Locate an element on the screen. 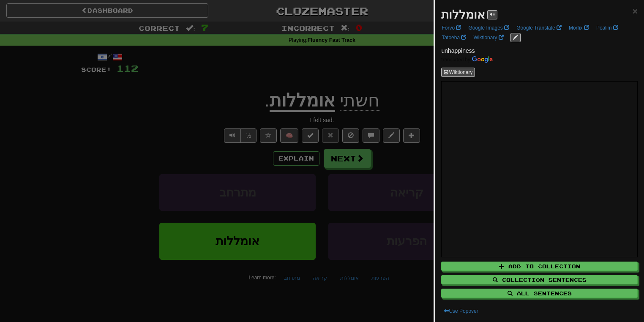 This screenshot has width=644, height=322. img: Color short is located at coordinates (467, 59).